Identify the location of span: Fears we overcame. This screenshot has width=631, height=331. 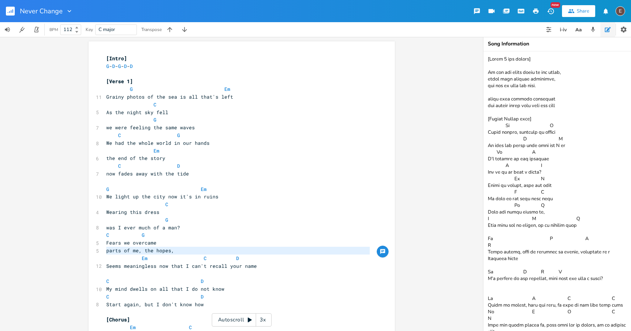
(131, 243).